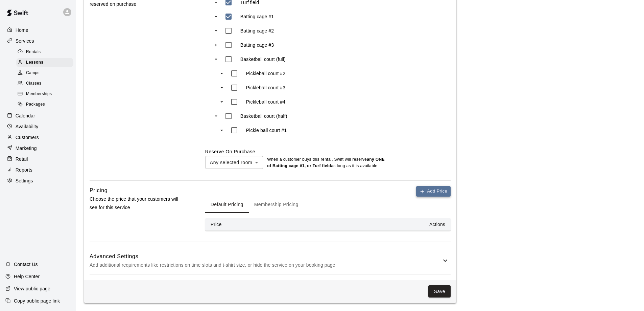 This screenshot has width=644, height=311. What do you see at coordinates (266, 102) in the screenshot?
I see `p: Pickleball court #4` at bounding box center [266, 102].